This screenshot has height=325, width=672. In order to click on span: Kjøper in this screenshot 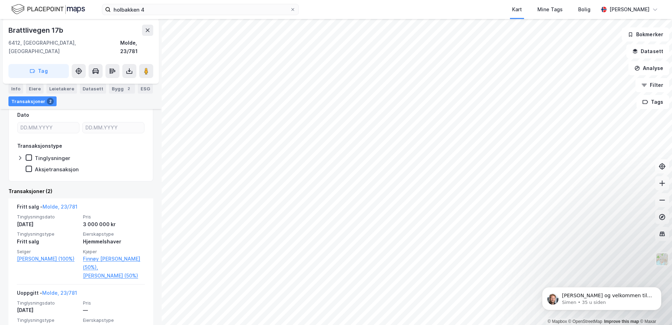, I will do `click(114, 251)`.